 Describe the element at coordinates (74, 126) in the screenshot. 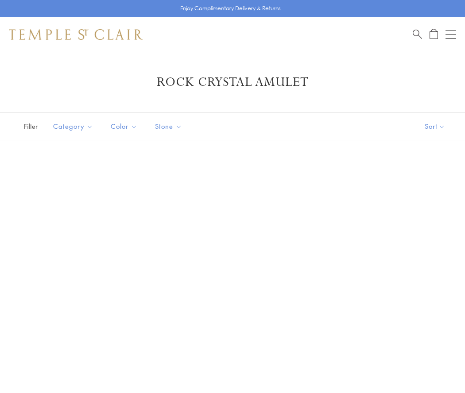

I see `span: Category` at that location.